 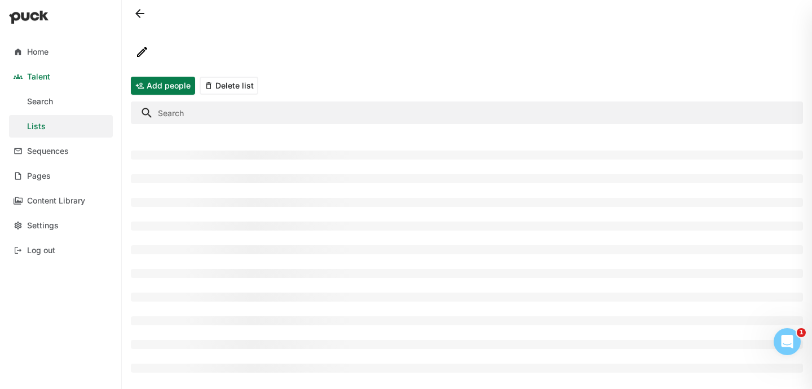 What do you see at coordinates (61, 176) in the screenshot?
I see `a: Pages` at bounding box center [61, 176].